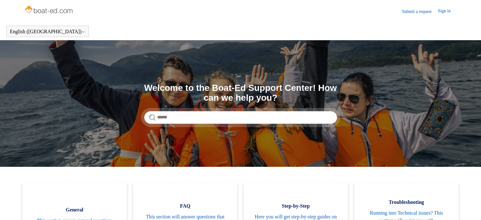 Image resolution: width=481 pixels, height=220 pixels. Describe the element at coordinates (448, 11) in the screenshot. I see `a: Sign in` at that location.